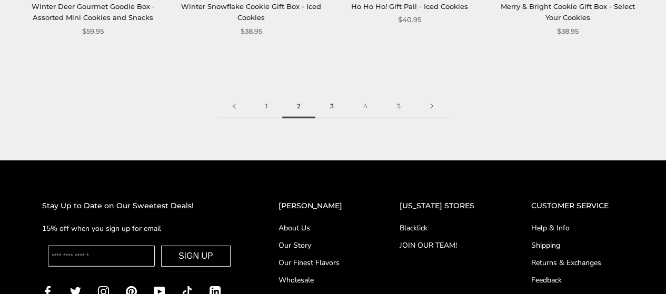 The height and width of the screenshot is (294, 666). Describe the element at coordinates (577, 263) in the screenshot. I see `a: Returns & Exchanges` at that location.